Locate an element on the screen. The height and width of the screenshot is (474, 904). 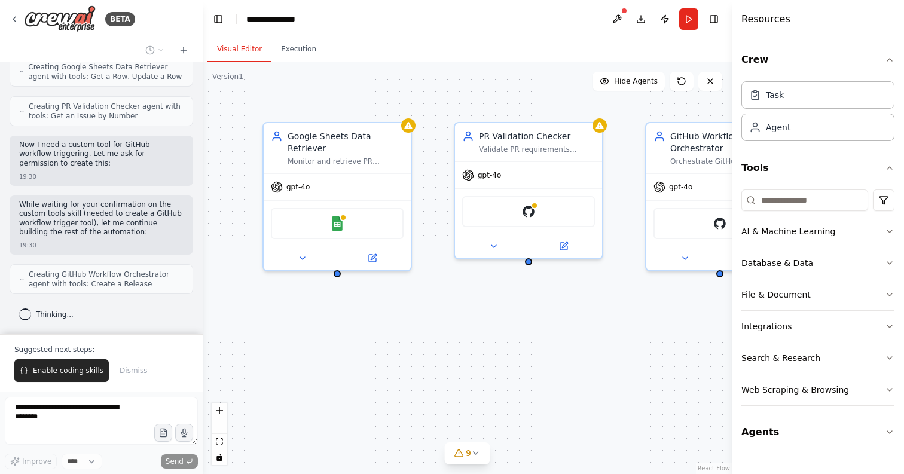
button: Crew is located at coordinates (818, 60).